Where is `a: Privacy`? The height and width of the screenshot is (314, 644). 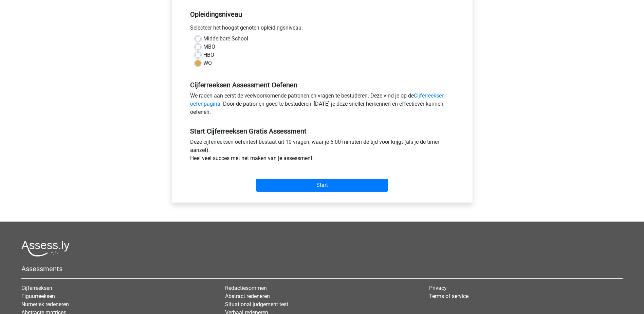
a: Privacy is located at coordinates (438, 288).